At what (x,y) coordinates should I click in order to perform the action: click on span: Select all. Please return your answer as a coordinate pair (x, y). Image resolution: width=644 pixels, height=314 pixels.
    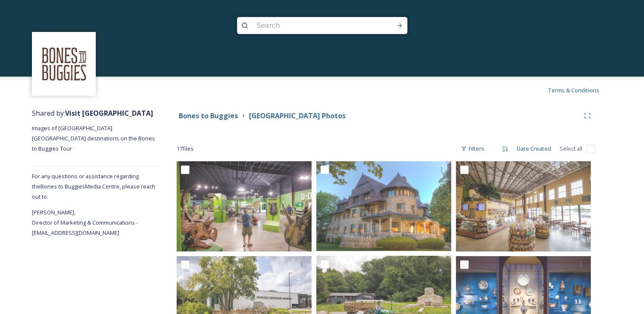
    Looking at the image, I should click on (571, 148).